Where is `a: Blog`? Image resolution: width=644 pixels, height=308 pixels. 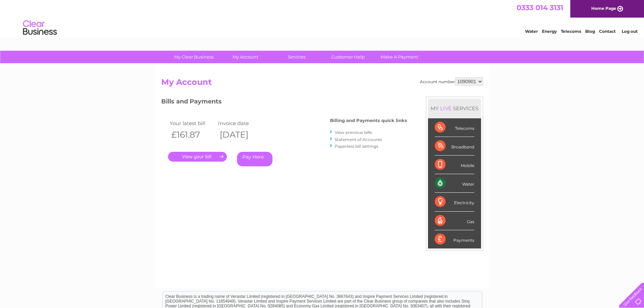
a: Blog is located at coordinates (590, 31).